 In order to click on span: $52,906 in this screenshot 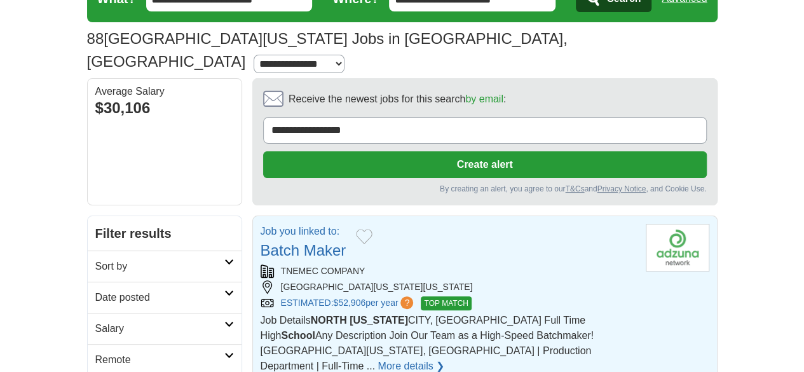, I will do `click(349, 302)`.